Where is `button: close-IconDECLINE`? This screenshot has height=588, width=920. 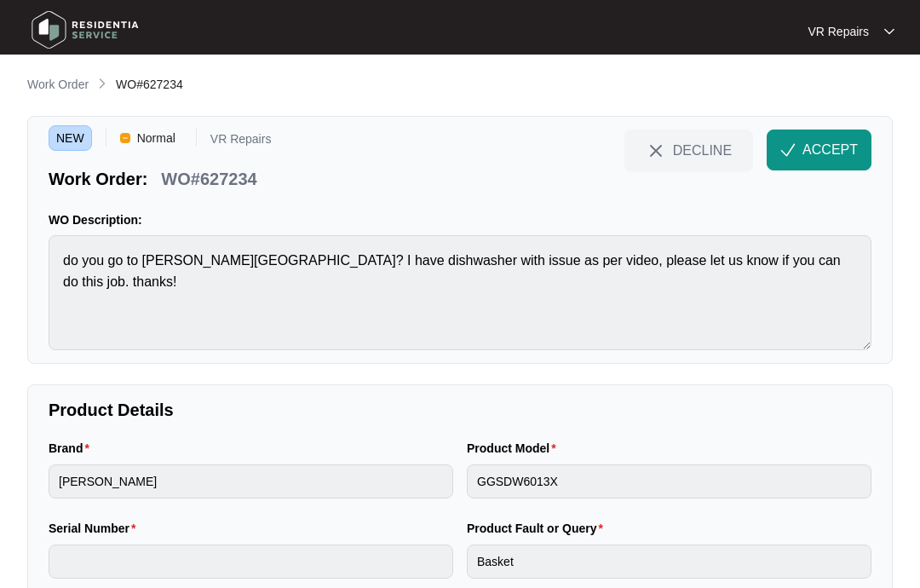 button: close-IconDECLINE is located at coordinates (688, 150).